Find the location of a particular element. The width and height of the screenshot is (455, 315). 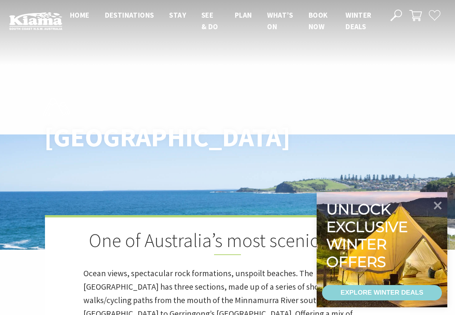

span: What’s On is located at coordinates (279, 21).